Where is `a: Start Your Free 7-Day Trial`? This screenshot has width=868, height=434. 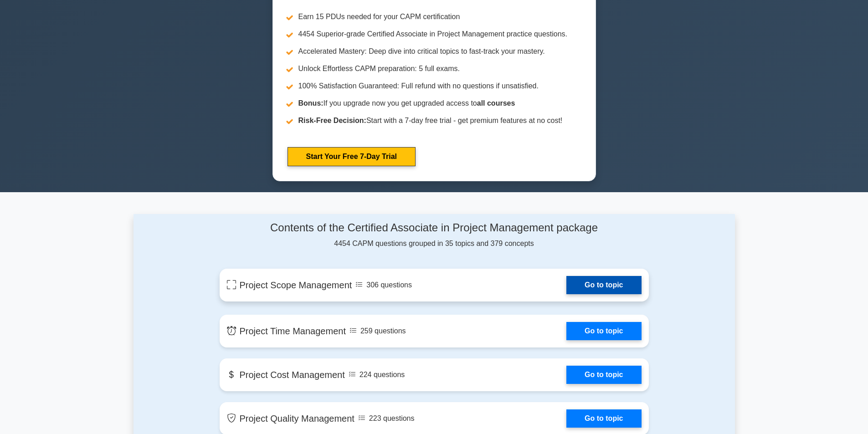 a: Start Your Free 7-Day Trial is located at coordinates (352, 156).